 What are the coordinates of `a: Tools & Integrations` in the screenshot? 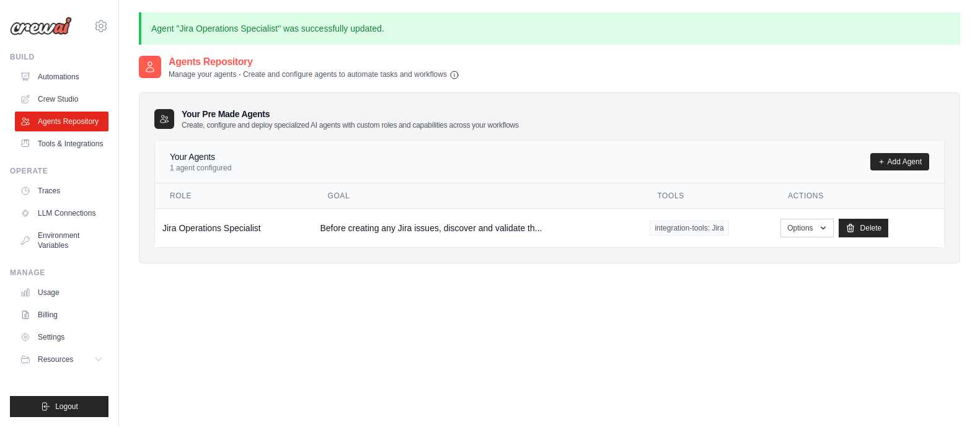 It's located at (61, 144).